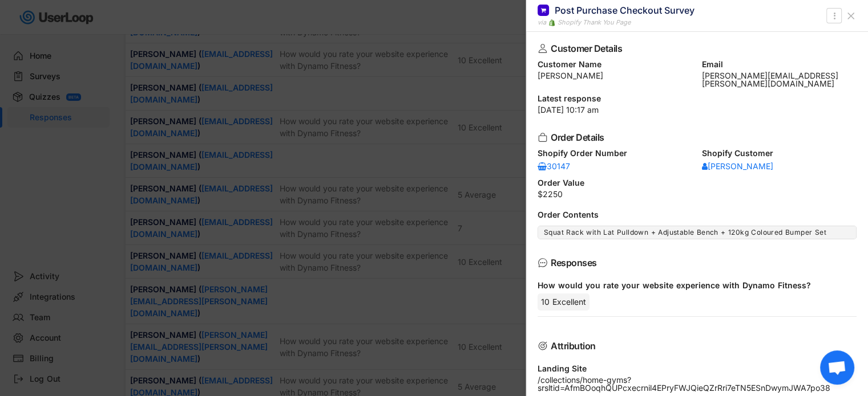 This screenshot has width=868, height=396. Describe the element at coordinates (542, 22) in the screenshot. I see `div: via` at that location.